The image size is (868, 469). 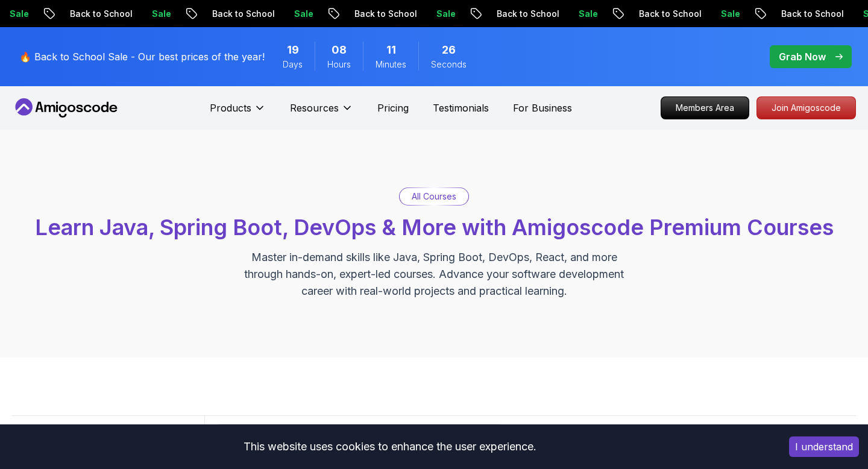 I want to click on p: 🔥 Back to School Sale - Our best prices of the year!, so click(x=142, y=57).